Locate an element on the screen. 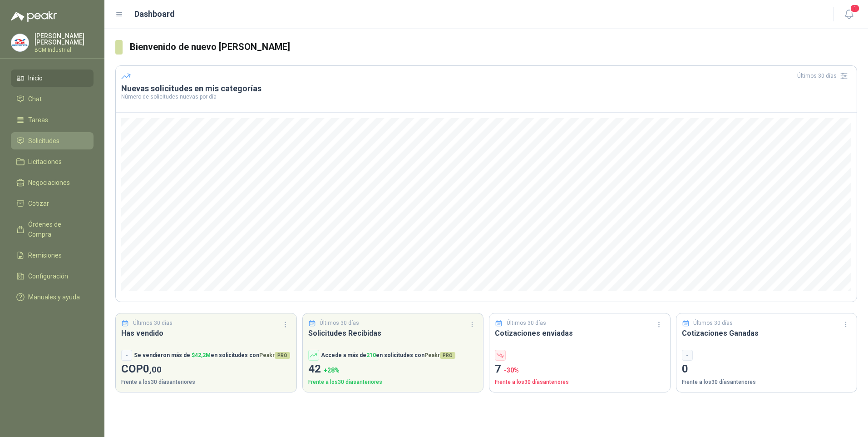 This screenshot has width=868, height=437. a: Configuración is located at coordinates (52, 276).